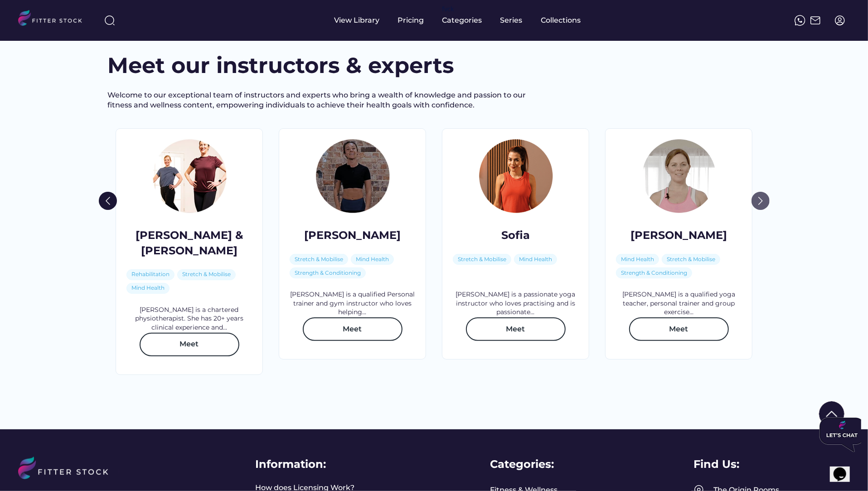  I want to click on img: search-normal%203.svg, so click(110, 21).